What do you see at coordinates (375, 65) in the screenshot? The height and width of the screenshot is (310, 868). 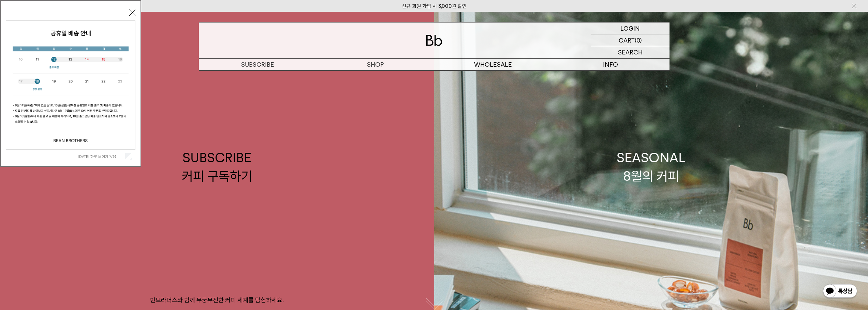 I see `a: SHOP` at bounding box center [375, 65].